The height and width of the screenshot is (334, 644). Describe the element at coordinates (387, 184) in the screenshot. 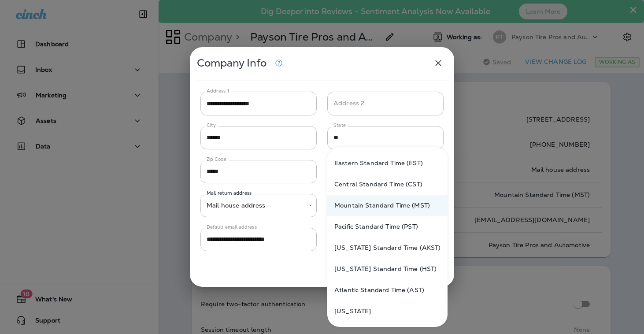

I see `li: Central Standard Time (CST)` at that location.